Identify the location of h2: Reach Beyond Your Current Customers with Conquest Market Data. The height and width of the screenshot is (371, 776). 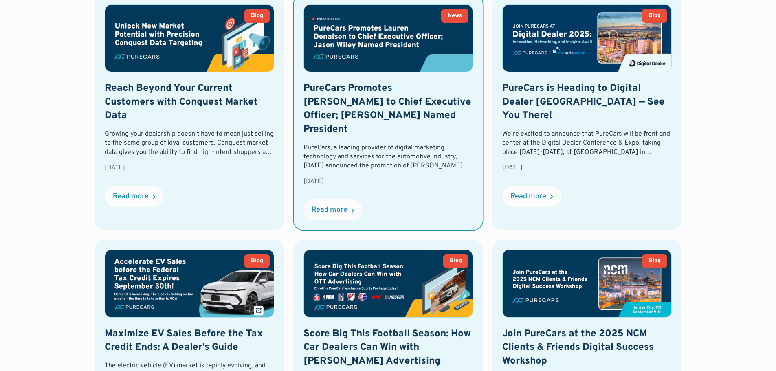
(190, 102).